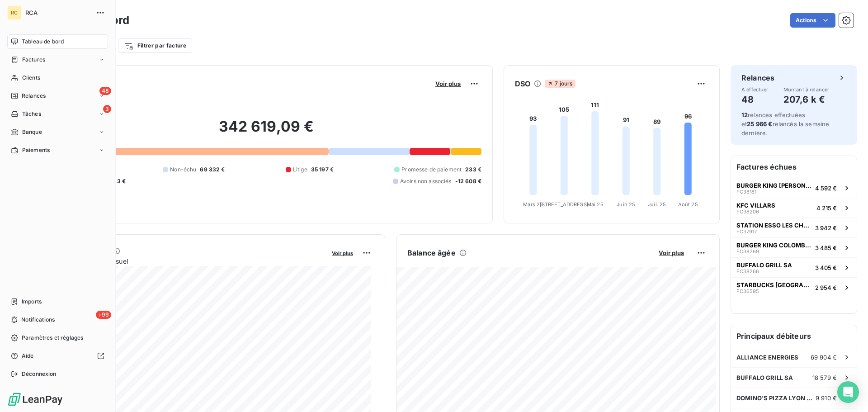 The image size is (868, 412). What do you see at coordinates (806, 90) in the screenshot?
I see `span: Montant à relancer` at bounding box center [806, 90].